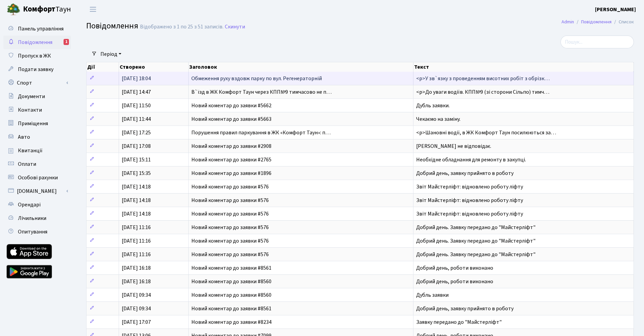  I want to click on span: Звіт Майстерліфт: відновлено роботу ліфту, so click(470, 187).